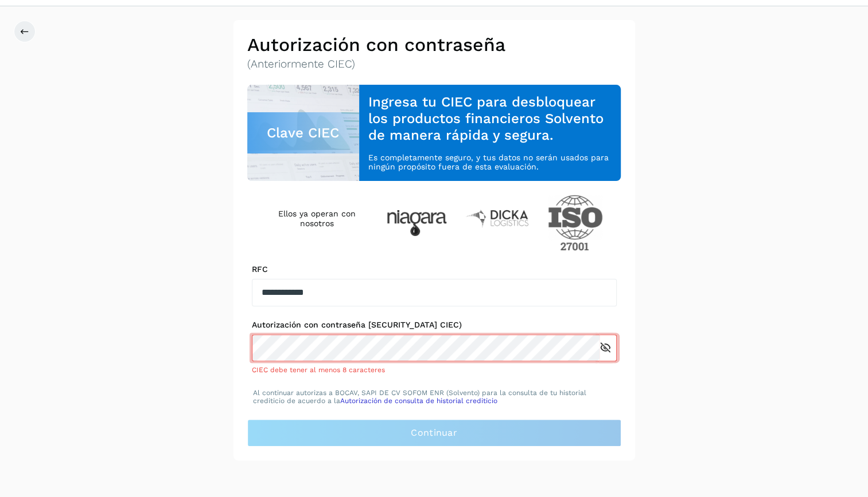 The image size is (868, 497). I want to click on img: Niagara, so click(416, 222).